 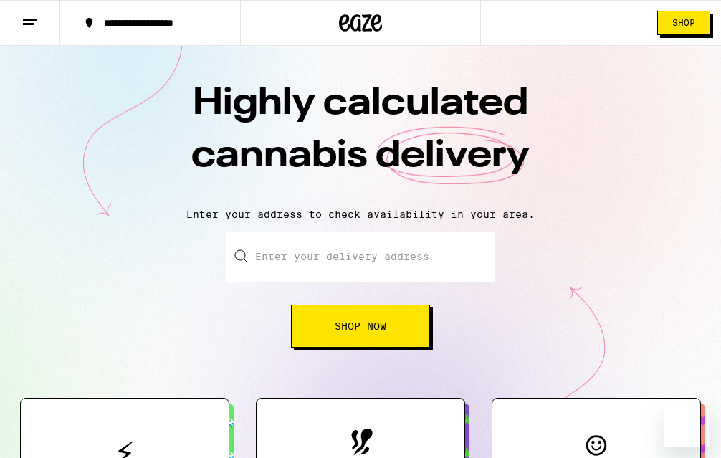 I want to click on button: Shop, so click(x=684, y=23).